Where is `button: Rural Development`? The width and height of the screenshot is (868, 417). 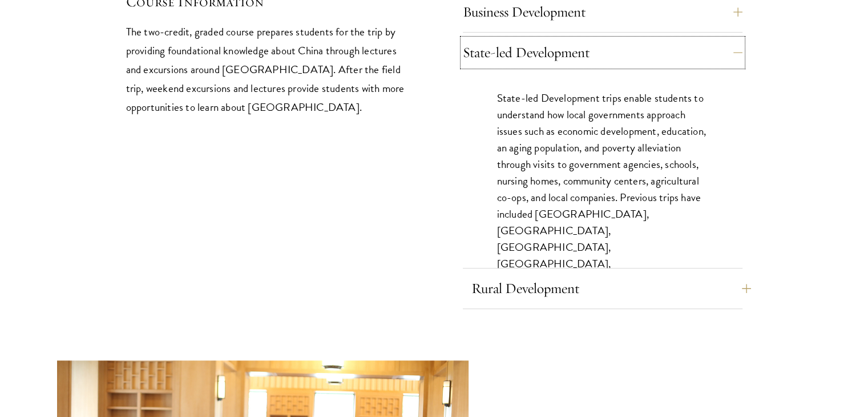 button: Rural Development is located at coordinates (611, 289).